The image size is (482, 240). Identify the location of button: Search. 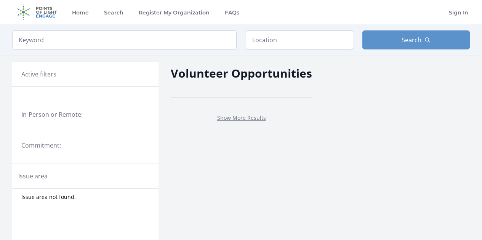
(416, 40).